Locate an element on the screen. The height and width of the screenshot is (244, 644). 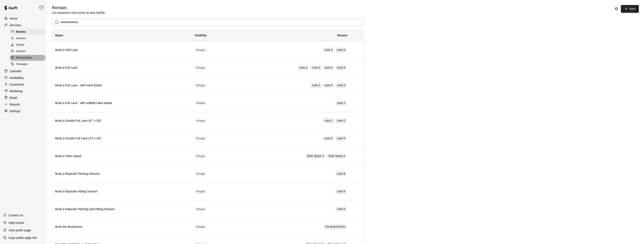
a: Packages is located at coordinates (28, 64).